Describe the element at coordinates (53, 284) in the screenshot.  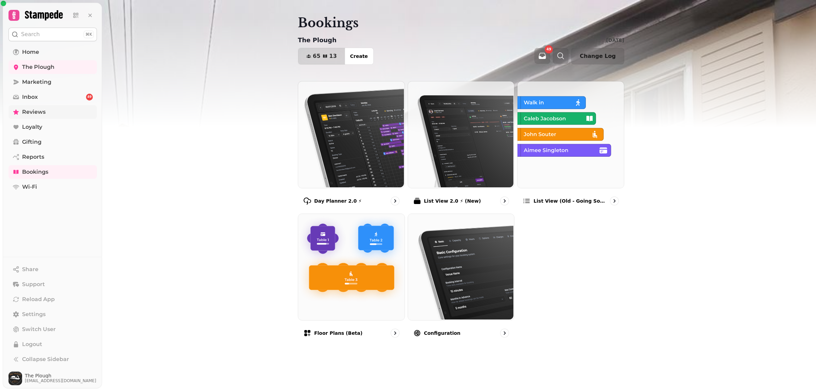
I see `button: Support` at that location.